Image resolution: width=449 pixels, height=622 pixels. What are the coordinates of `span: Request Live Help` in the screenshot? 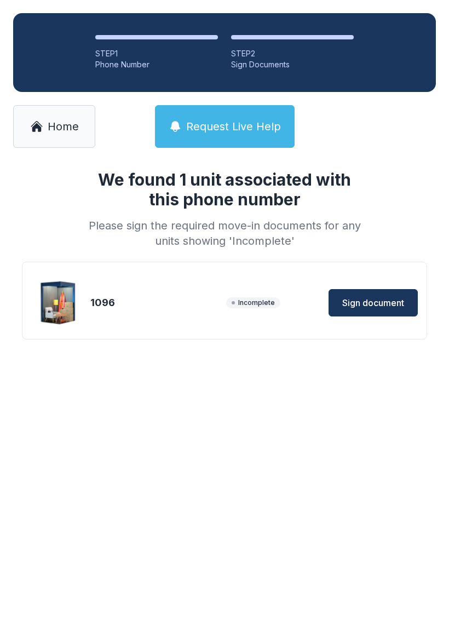 It's located at (233, 126).